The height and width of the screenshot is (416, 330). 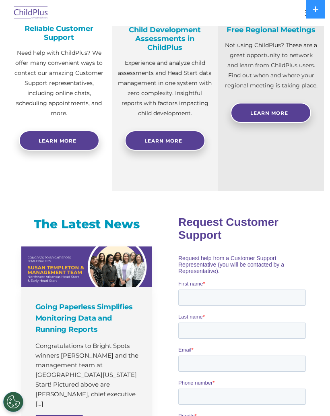 I want to click on h3: The Latest News, so click(x=87, y=224).